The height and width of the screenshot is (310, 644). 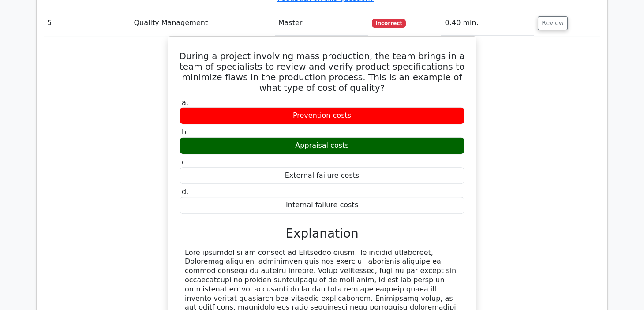 I want to click on div: Internal failure costs, so click(x=322, y=205).